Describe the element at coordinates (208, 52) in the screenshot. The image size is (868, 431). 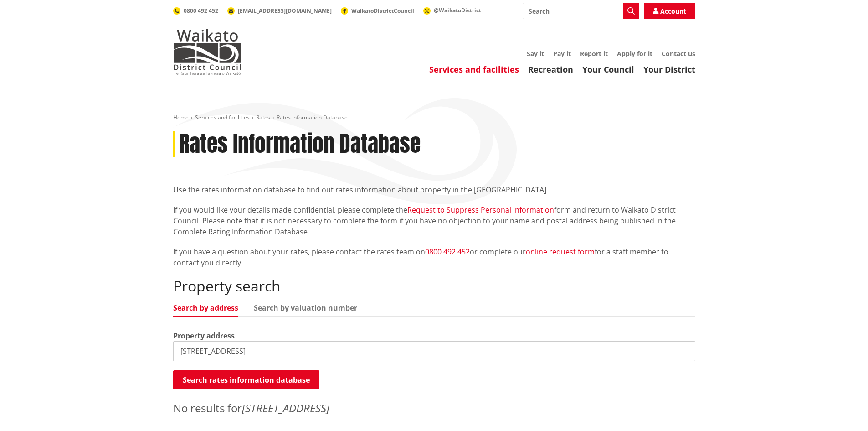
I see `img: Waikato District Council - Te Kaunihera aa Takiwaa o Waikato` at that location.